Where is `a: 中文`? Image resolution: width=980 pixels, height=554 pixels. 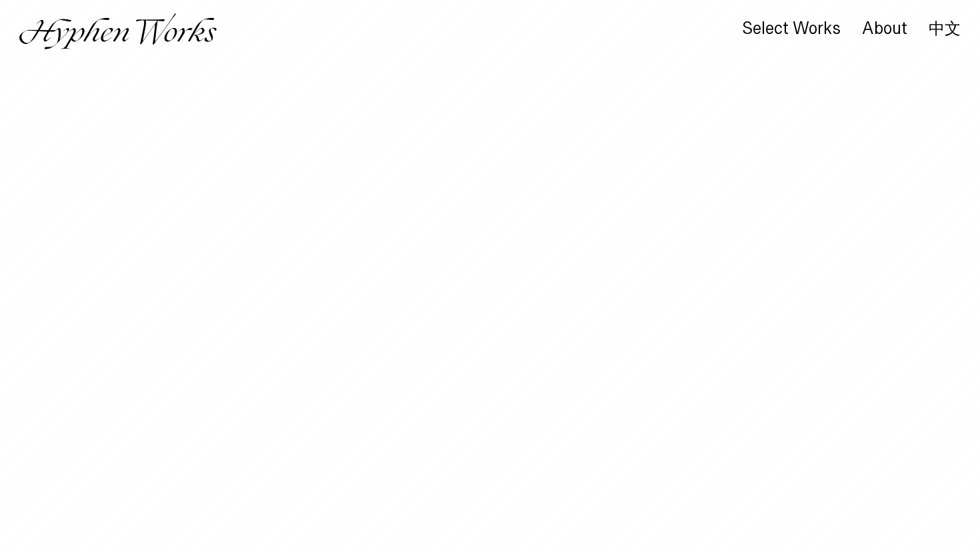 a: 中文 is located at coordinates (945, 29).